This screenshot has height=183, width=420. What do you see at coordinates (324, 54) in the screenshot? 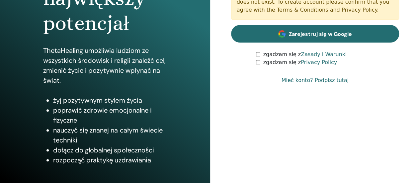
I see `a: Zasady i Warunki` at bounding box center [324, 54].